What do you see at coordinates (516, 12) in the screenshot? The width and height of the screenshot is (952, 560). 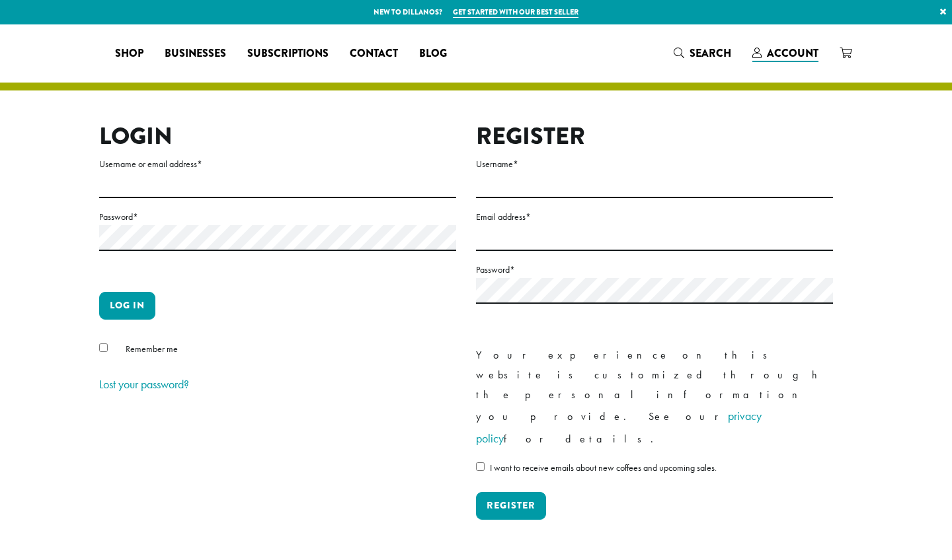 I see `a: Get started with our best seller` at bounding box center [516, 12].